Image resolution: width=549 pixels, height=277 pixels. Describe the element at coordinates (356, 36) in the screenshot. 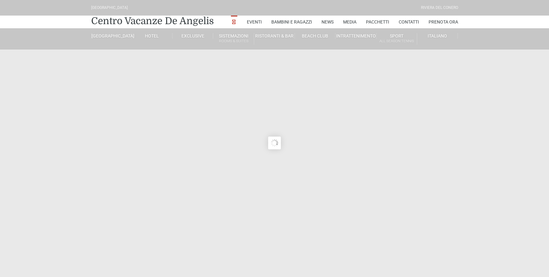

I see `a: Intrattenimento` at that location.